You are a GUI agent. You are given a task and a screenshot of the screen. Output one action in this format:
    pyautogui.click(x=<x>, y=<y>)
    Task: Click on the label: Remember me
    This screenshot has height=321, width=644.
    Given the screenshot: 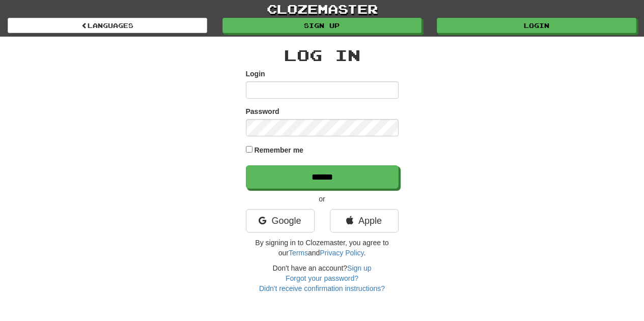 What is the action you would take?
    pyautogui.click(x=278, y=150)
    